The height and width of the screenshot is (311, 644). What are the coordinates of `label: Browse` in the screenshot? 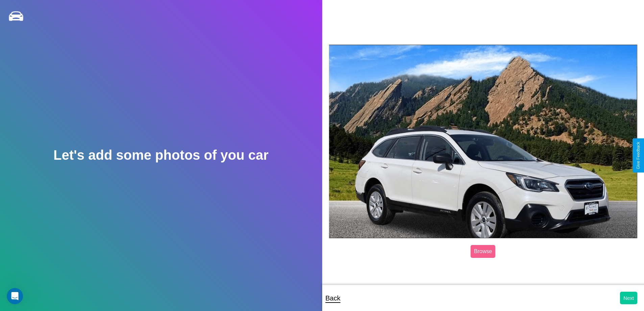 It's located at (483, 251).